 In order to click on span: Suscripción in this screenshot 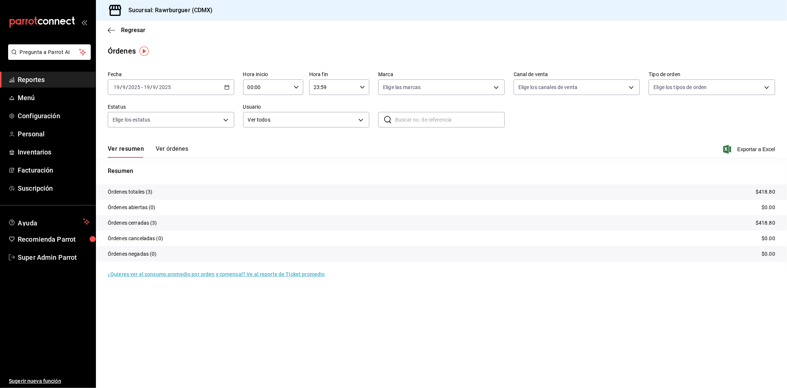, I will do `click(54, 188)`.